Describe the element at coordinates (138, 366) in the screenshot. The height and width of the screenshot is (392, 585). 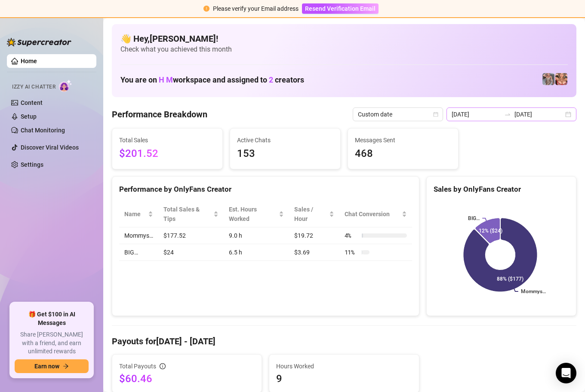
I see `span: Total Payouts` at that location.